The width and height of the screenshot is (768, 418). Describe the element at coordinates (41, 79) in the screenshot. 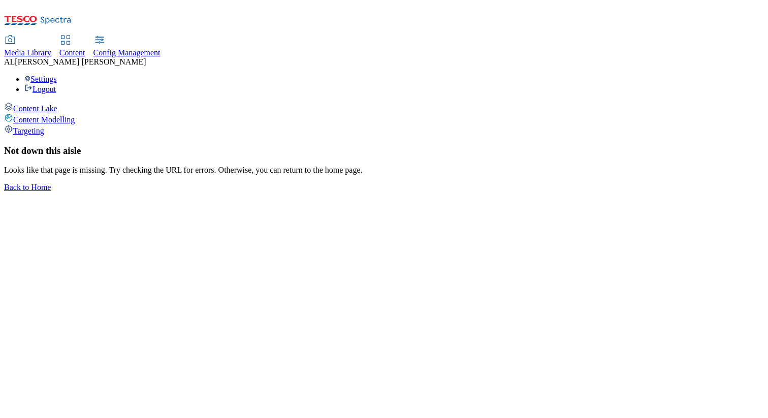

I see `a: Settings` at that location.